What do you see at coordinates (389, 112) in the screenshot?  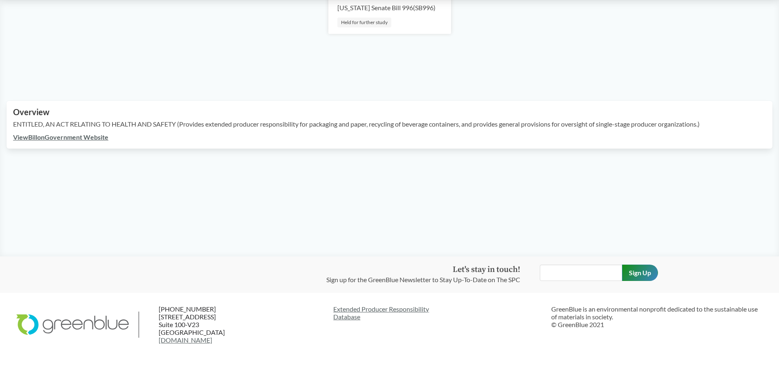 I see `h2: Overview` at bounding box center [389, 112].